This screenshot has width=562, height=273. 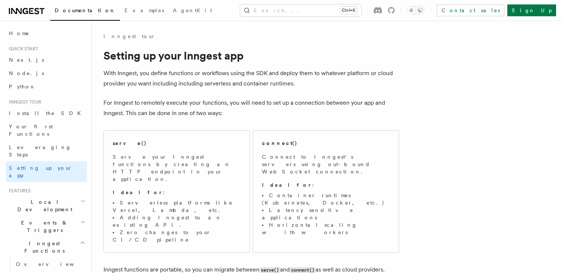 I want to click on span: Next.js, so click(x=26, y=60).